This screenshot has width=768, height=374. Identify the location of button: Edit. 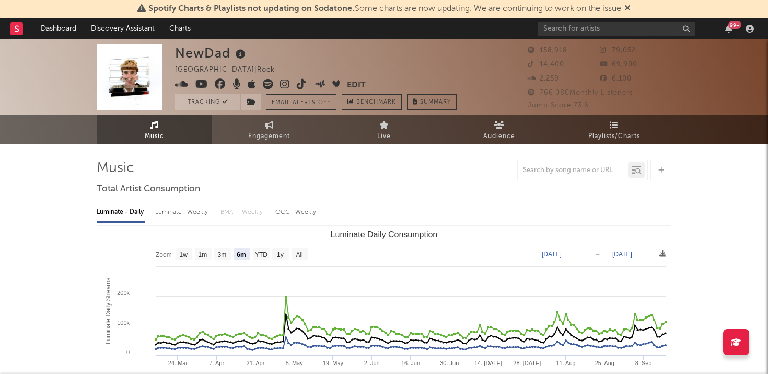
(356, 85).